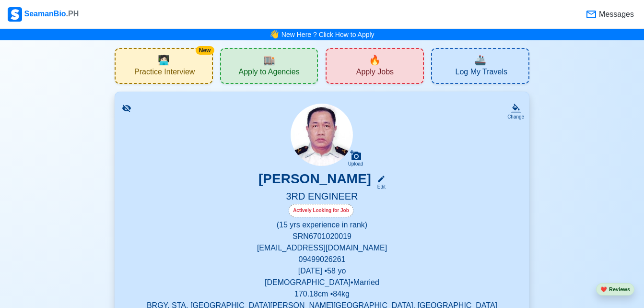 The height and width of the screenshot is (308, 644). What do you see at coordinates (163, 60) in the screenshot?
I see `span: interview` at bounding box center [163, 60].